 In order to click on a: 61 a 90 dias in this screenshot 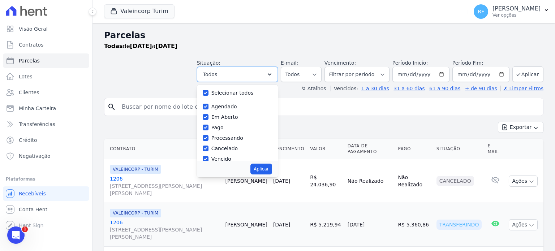, I will do `click(445, 89)`.